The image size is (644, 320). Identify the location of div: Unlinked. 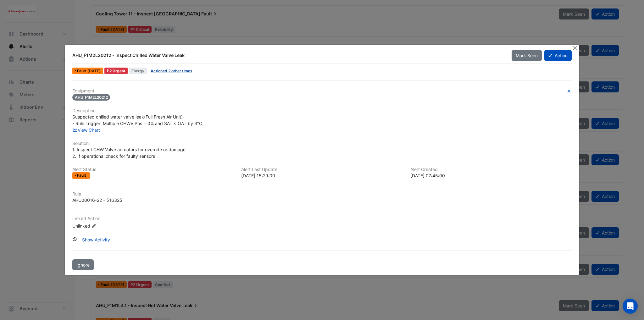
(110, 225).